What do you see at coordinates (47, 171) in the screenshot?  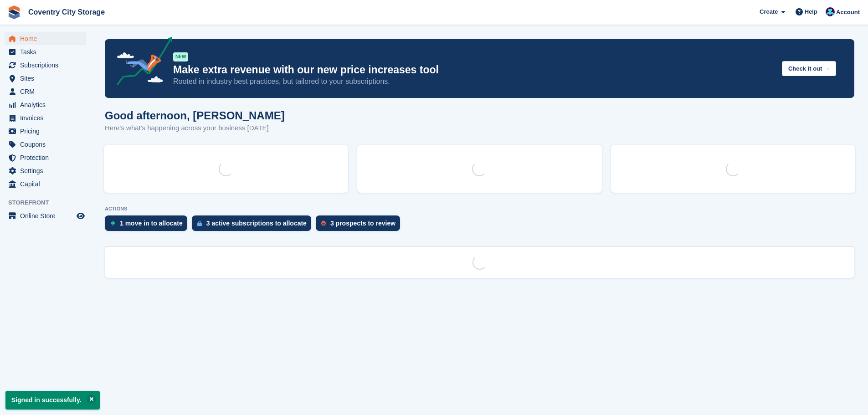 I see `span: Settings` at bounding box center [47, 171].